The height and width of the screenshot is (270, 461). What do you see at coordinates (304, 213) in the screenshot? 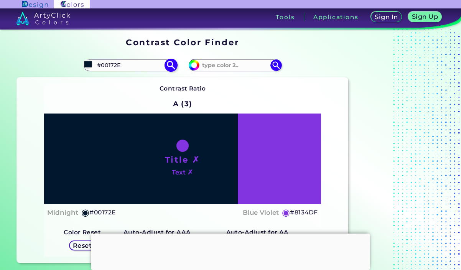
I see `h5: #8134DF` at bounding box center [304, 213].